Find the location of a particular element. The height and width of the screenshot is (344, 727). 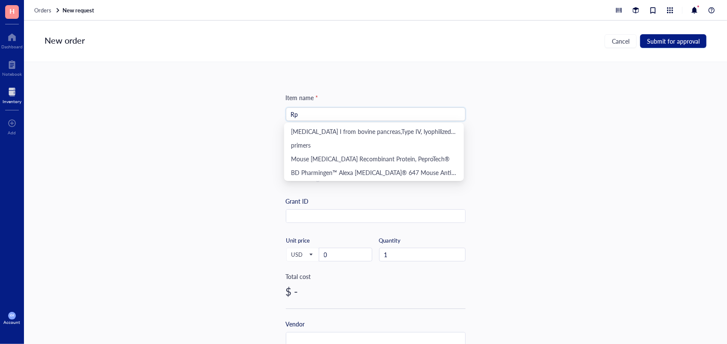

a: Notebook is located at coordinates (12, 67).